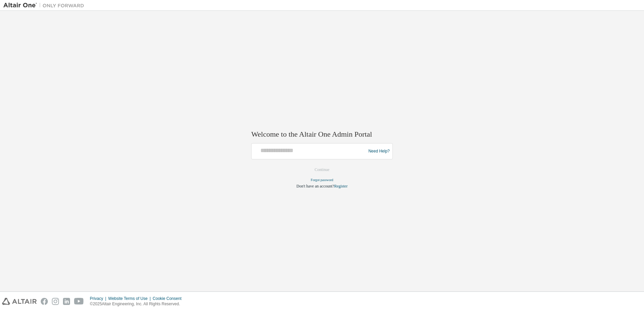 The height and width of the screenshot is (311, 644). Describe the element at coordinates (131, 299) in the screenshot. I see `div: Website Terms of Use` at that location.